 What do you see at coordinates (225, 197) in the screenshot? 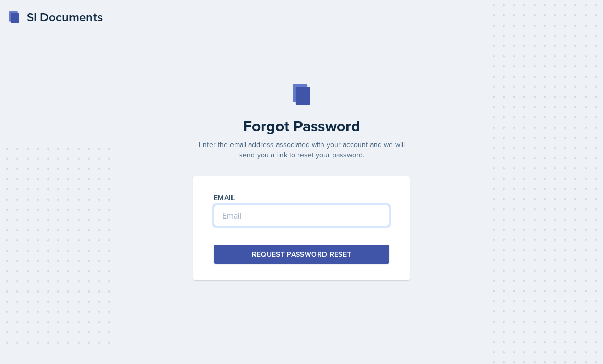
I see `label: Email` at bounding box center [225, 197].